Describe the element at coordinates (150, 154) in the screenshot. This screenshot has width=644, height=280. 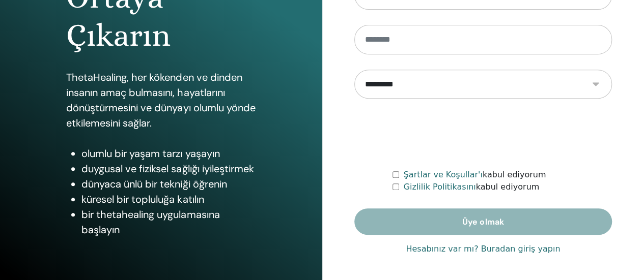
I see `font: olumlu bir yaşam tarzı yaşayın` at that location.